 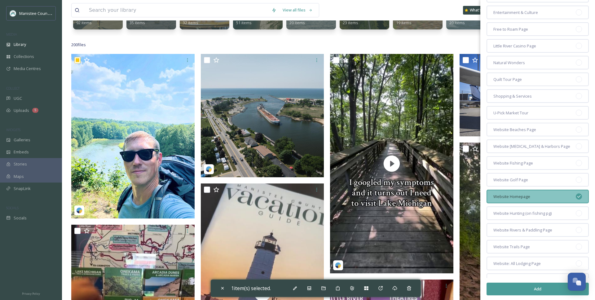 What do you see at coordinates (262, 116) in the screenshot?
I see `img: manisteetourism-5288902.jpg` at bounding box center [262, 116].